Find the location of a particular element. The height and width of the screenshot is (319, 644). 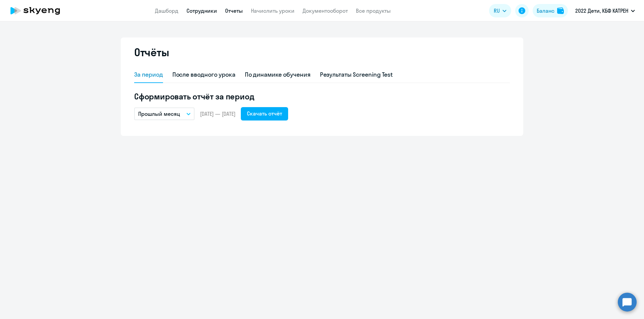

div: Скачать отчёт is located at coordinates (265, 114).